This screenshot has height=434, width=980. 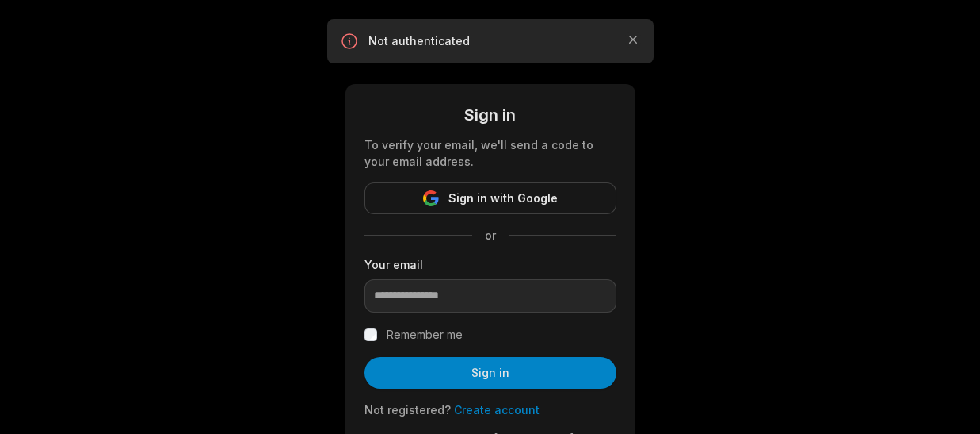 I want to click on button: Sign in with Google, so click(x=491, y=198).